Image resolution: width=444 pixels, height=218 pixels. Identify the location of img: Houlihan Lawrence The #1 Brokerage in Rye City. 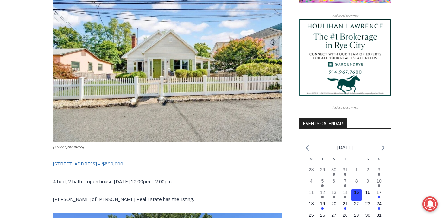
(345, 57).